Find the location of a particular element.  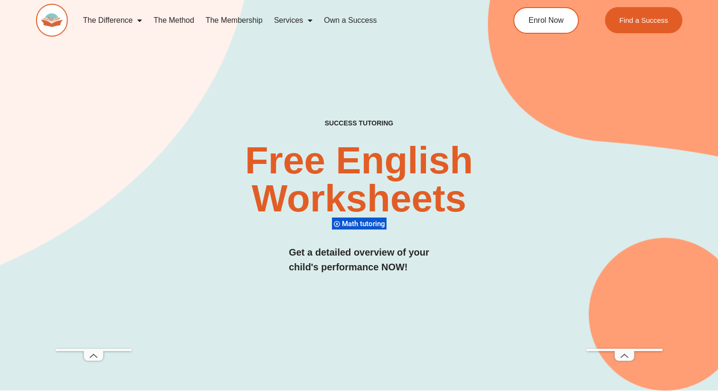

a: Find a Success is located at coordinates (644, 20).